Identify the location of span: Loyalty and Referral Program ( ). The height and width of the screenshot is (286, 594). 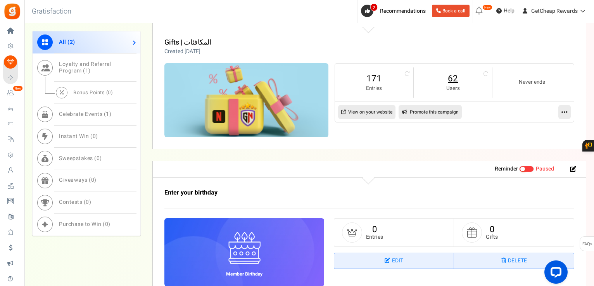
(85, 67).